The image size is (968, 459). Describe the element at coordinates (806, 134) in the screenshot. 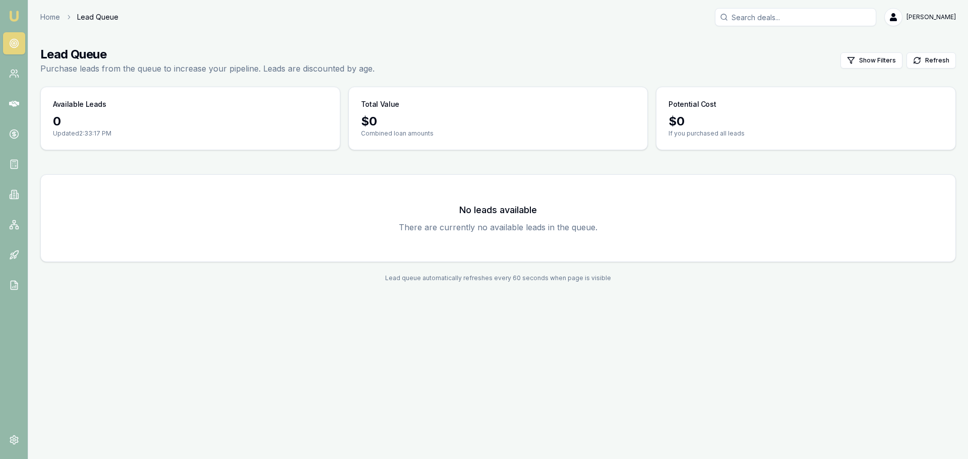

I see `p: If you purchased all leads` at that location.